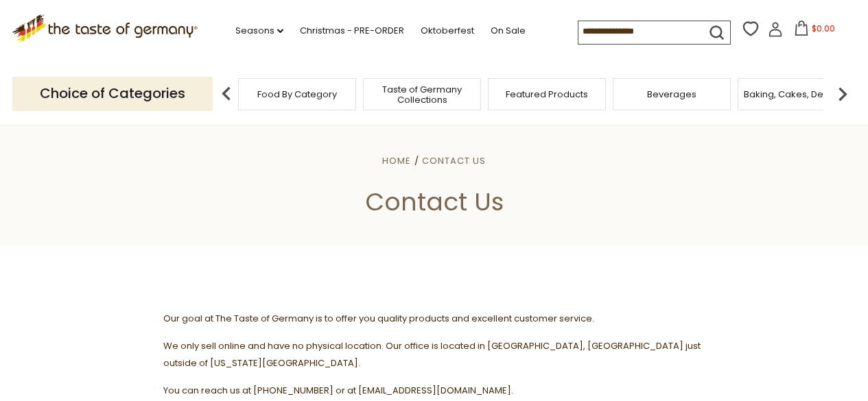 This screenshot has width=868, height=401. What do you see at coordinates (397, 161) in the screenshot?
I see `span: Home` at bounding box center [397, 161].